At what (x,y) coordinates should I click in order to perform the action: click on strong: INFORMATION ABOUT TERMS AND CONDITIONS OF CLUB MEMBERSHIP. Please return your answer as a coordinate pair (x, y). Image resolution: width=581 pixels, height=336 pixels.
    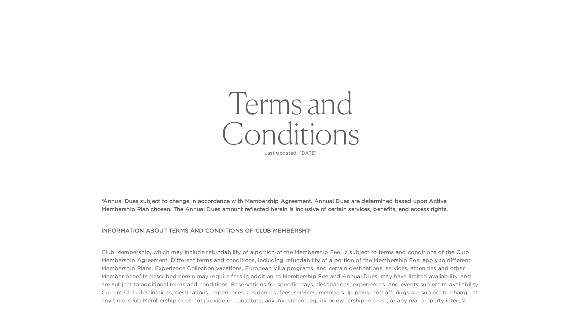
    Looking at the image, I should click on (206, 231).